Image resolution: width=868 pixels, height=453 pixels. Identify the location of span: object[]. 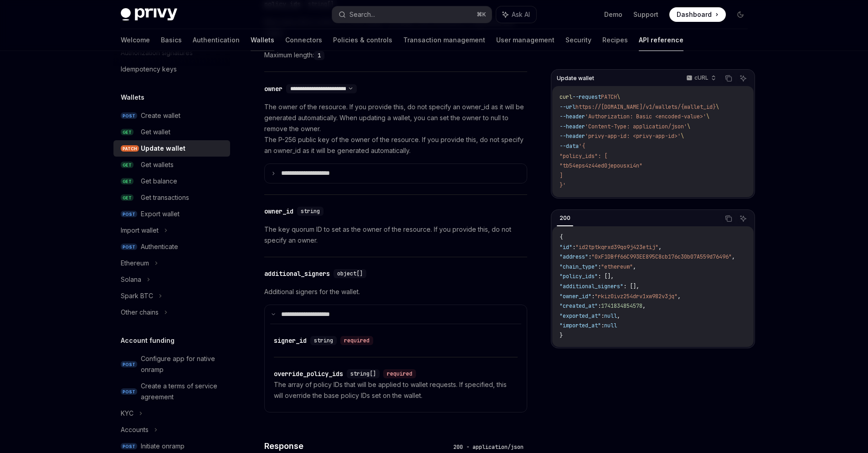
(350, 274).